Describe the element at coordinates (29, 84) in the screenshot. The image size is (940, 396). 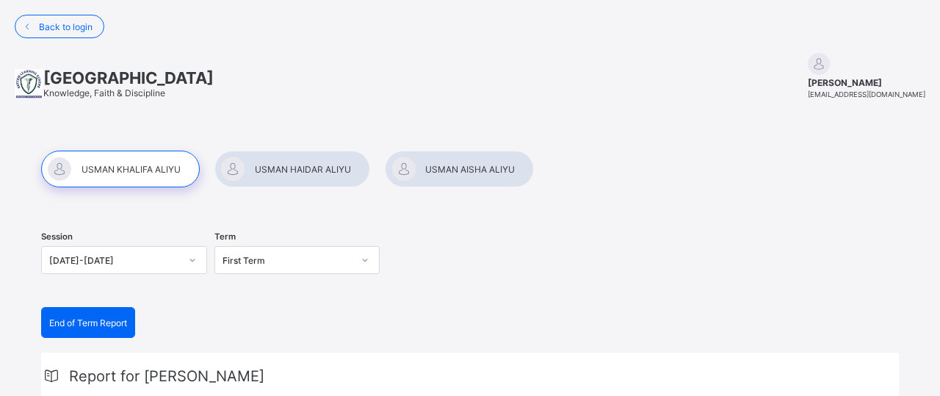
I see `img: School logo` at that location.